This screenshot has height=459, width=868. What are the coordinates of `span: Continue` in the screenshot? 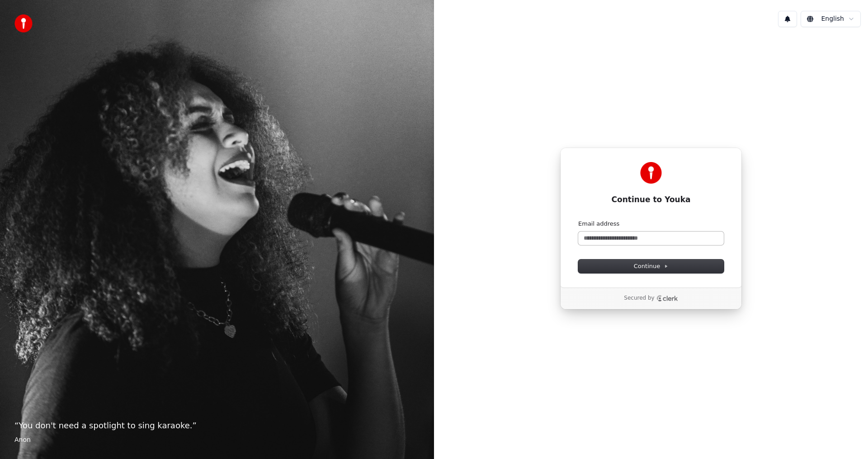 It's located at (651, 266).